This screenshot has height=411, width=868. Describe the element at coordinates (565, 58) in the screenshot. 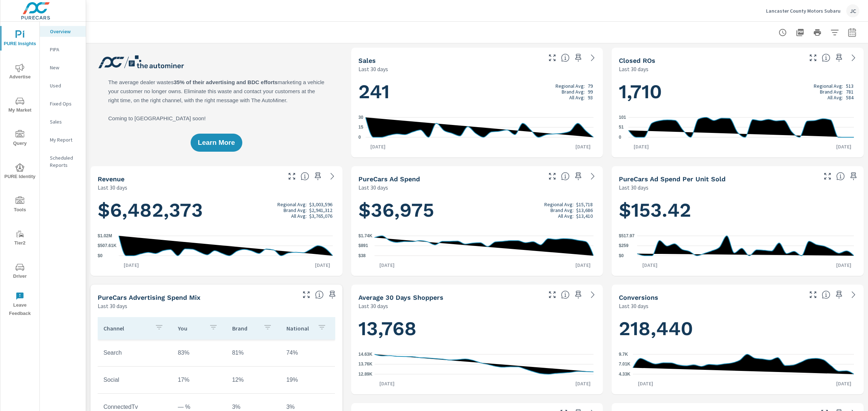

I see `span: Number of vehicles sold by the dealership over the selected date range. [Source: This data is sou...` at that location.